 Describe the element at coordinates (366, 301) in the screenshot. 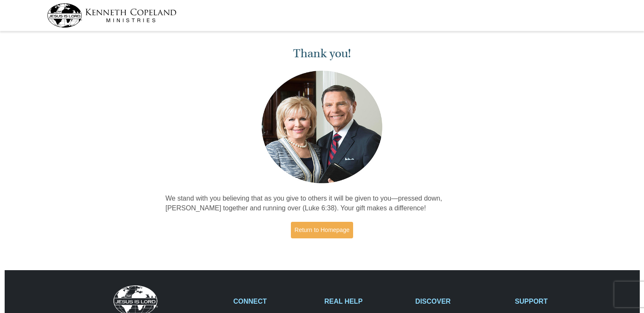

I see `h2: REAL HELP` at that location.